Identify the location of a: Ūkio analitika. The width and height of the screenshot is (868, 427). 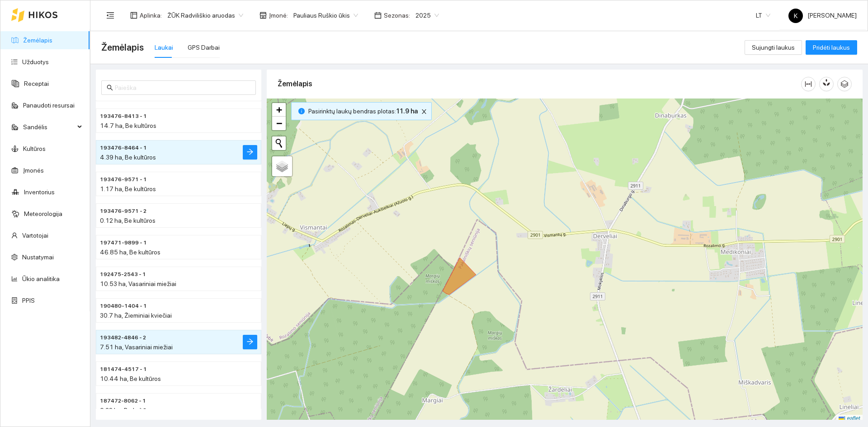
(41, 279).